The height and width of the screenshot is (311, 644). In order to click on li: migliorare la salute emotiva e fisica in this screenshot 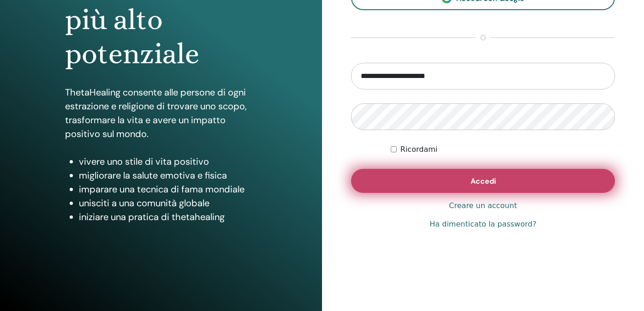, I will do `click(168, 175)`.